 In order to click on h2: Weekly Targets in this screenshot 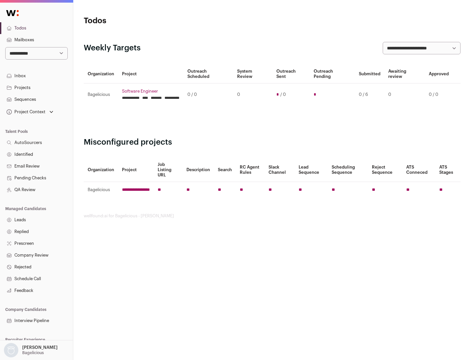, I will do `click(112, 48)`.